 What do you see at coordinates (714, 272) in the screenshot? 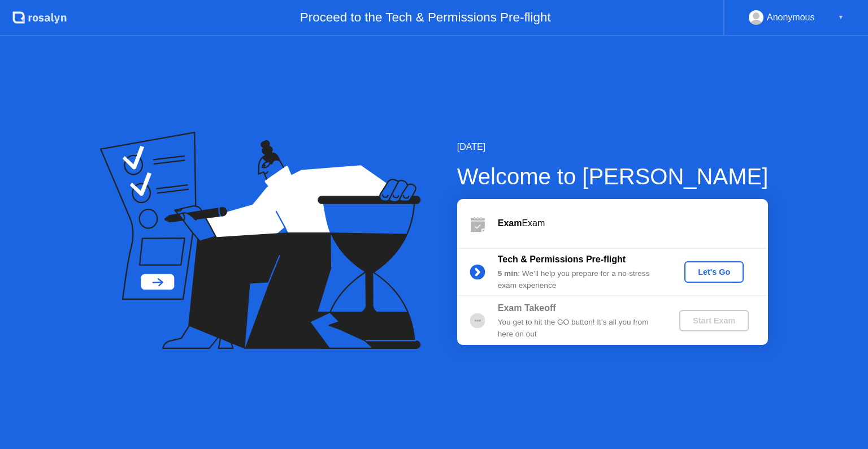
I see `div: Let's Go` at bounding box center [714, 272].